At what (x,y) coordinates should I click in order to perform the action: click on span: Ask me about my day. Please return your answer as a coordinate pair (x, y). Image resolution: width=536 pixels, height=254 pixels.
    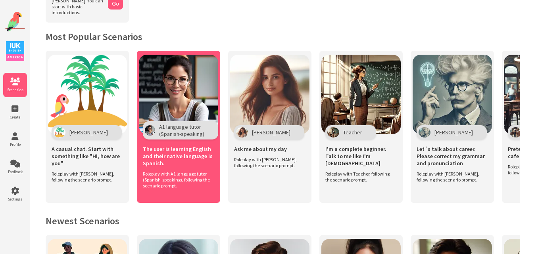
    Looking at the image, I should click on (260, 149).